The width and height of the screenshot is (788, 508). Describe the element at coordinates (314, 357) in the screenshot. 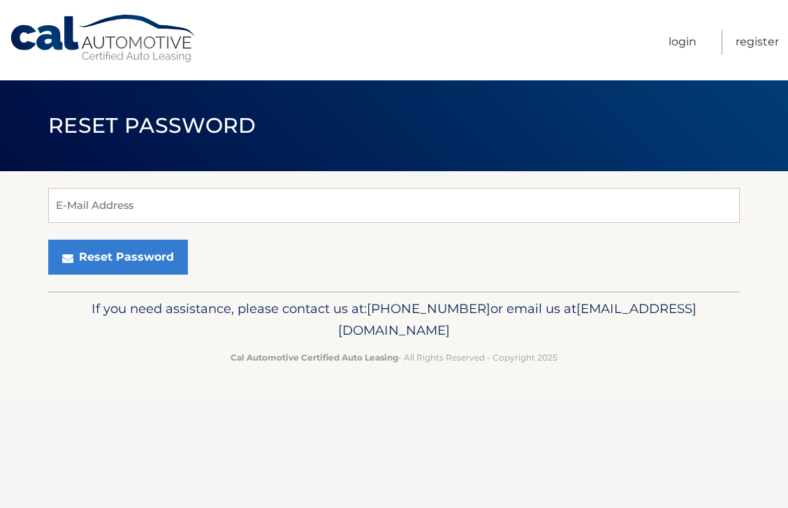

I see `strong: Cal Automotive Certified Auto Leasing` at that location.